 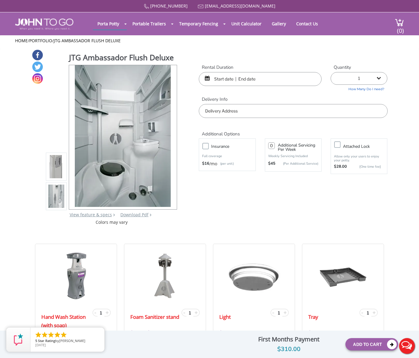 I want to click on p: Weekly Servicing Included, so click(x=293, y=156).